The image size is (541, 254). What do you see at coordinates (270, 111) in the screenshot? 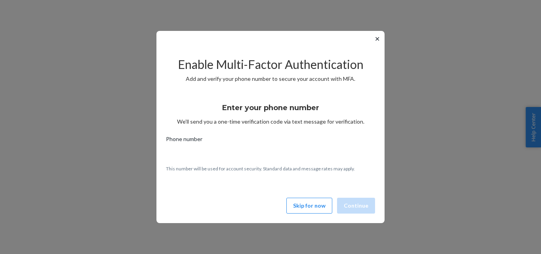
I see `div: We’ll send you a one-time verification code via text message for verification.` at bounding box center [270, 111].